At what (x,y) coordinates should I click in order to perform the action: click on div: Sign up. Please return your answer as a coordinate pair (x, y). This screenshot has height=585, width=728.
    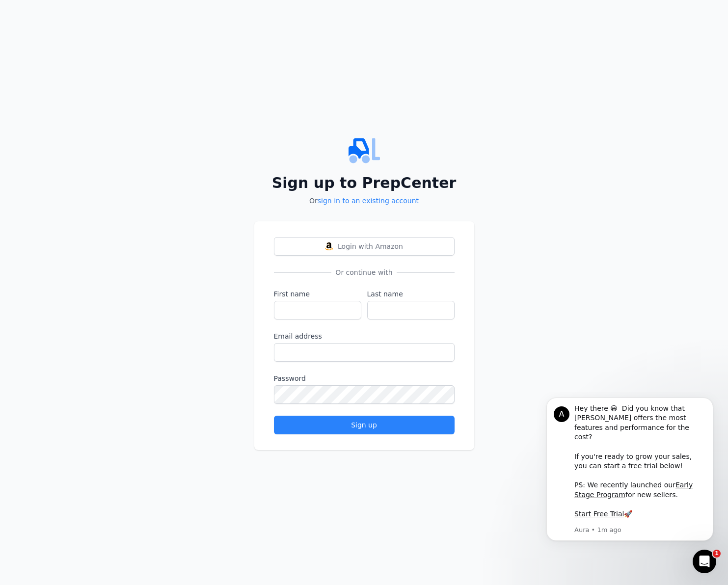
    Looking at the image, I should click on (364, 425).